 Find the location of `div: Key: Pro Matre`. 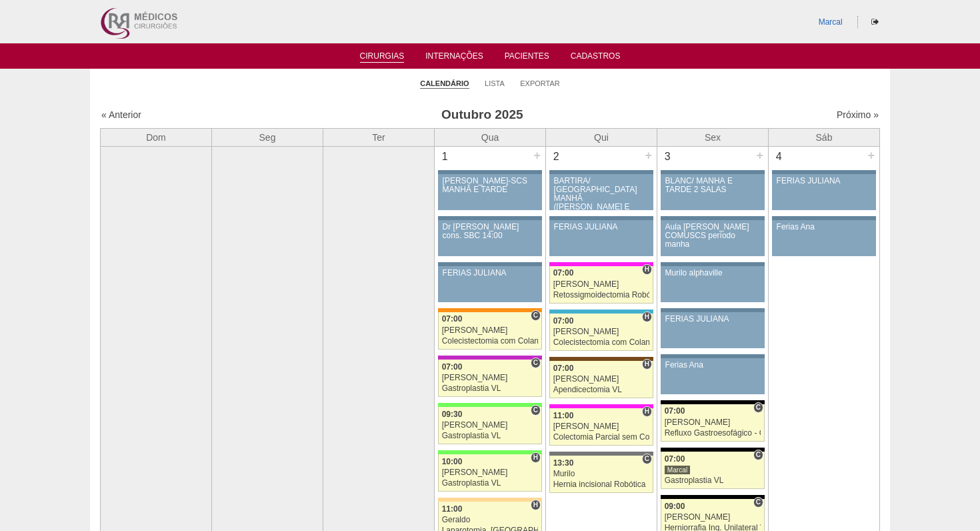

div: Key: Pro Matre is located at coordinates (602, 264).